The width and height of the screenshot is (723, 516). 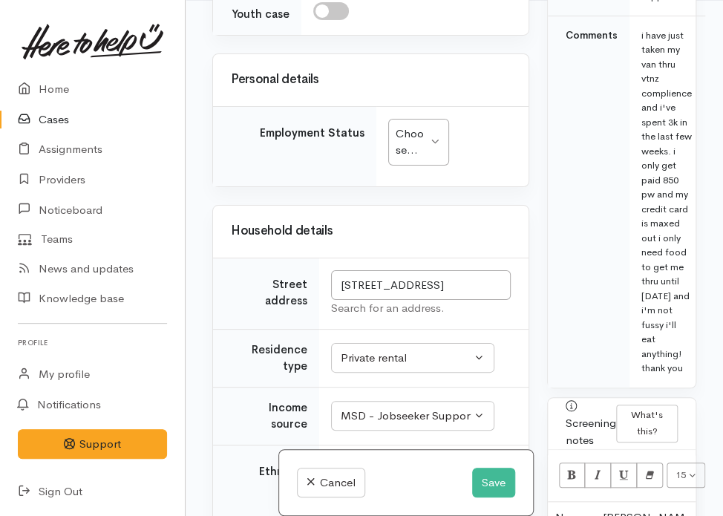 I want to click on h6: Profile, so click(x=92, y=342).